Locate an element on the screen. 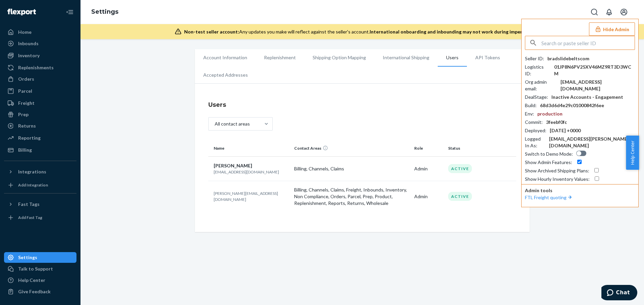 The width and height of the screenshot is (644, 305). div: Prep is located at coordinates (23, 115).